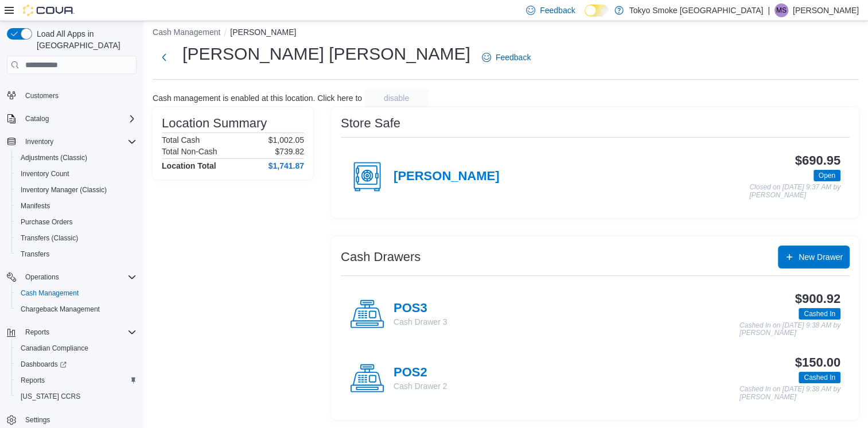  I want to click on nav: An example of EuiBreadcrumbs, so click(506, 33).